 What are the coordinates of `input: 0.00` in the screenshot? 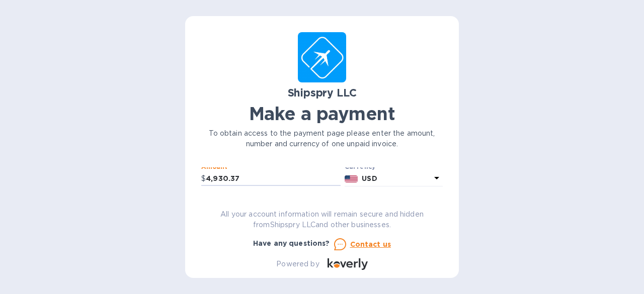 It's located at (273, 179).